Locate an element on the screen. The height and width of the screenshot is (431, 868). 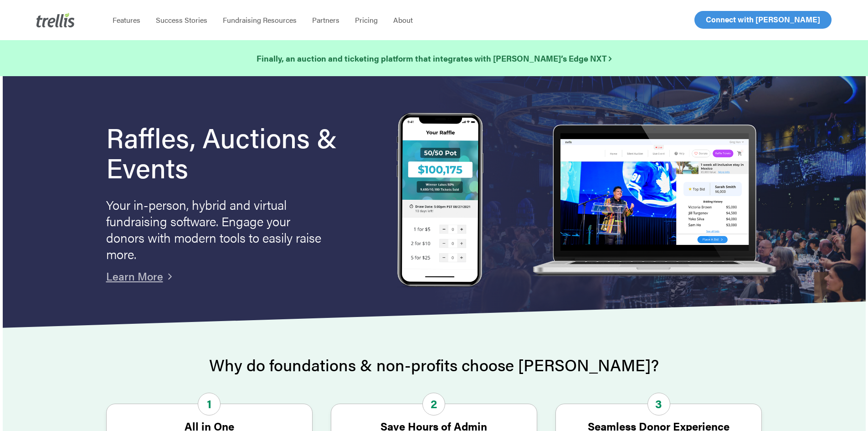
span: 2 is located at coordinates (434, 404).